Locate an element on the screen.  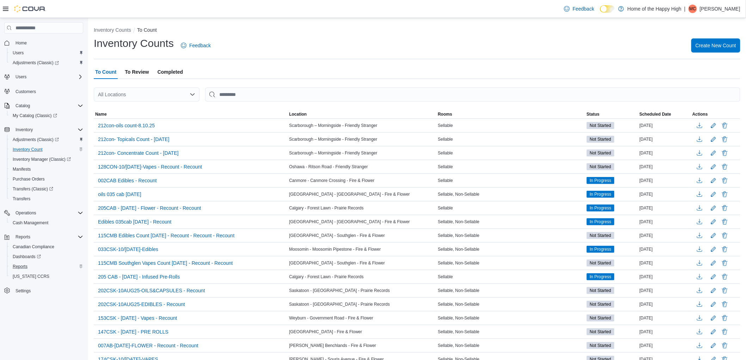
a: Purchase Orders is located at coordinates (29, 179).